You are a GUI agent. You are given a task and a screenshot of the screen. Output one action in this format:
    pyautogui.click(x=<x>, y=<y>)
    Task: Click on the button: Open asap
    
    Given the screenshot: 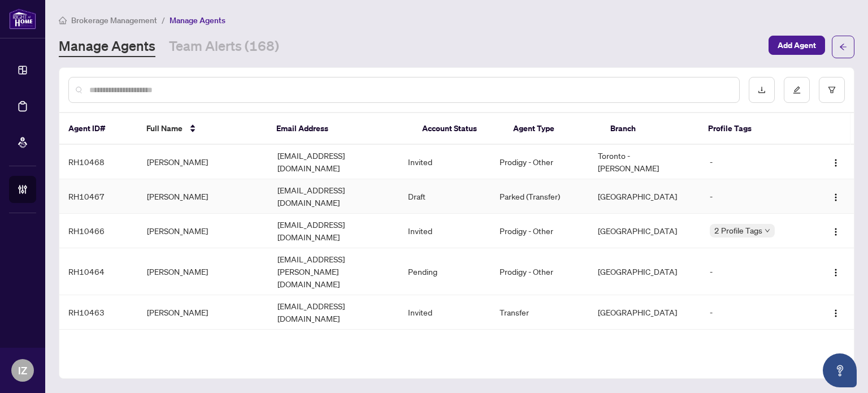 What is the action you would take?
    pyautogui.click(x=839, y=370)
    